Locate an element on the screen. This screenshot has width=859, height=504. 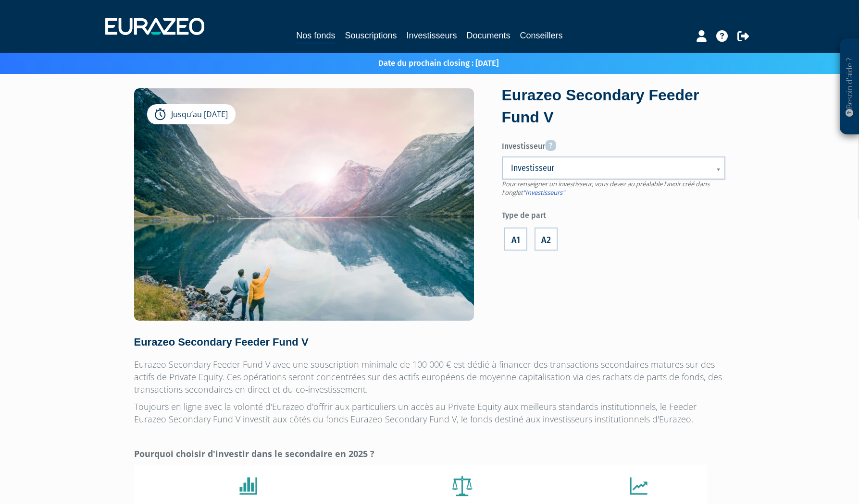
a: Conseillers is located at coordinates (541, 36).